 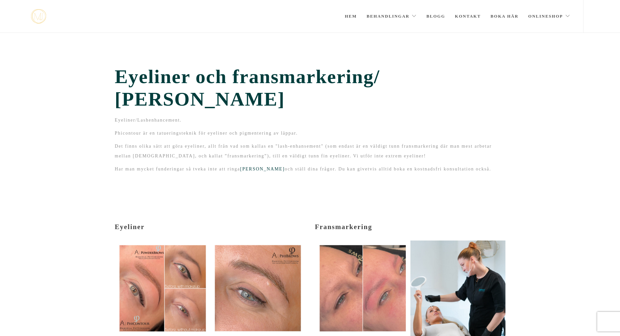 I want to click on p: Har man mycket funderingar så tveka inte att ringa och ställ dina frågor. Du kan givetvis alltid ..., so click(x=310, y=169).